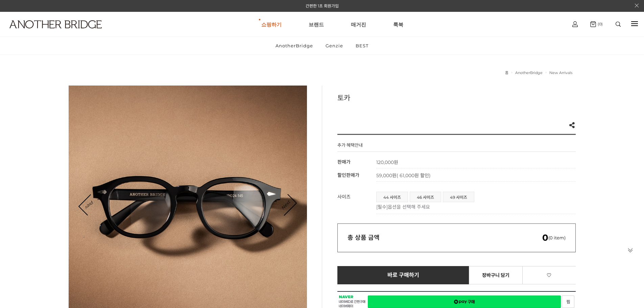 Image resolution: width=644 pixels, height=308 pixels. What do you see at coordinates (596, 24) in the screenshot?
I see `a: (0)` at bounding box center [596, 24].